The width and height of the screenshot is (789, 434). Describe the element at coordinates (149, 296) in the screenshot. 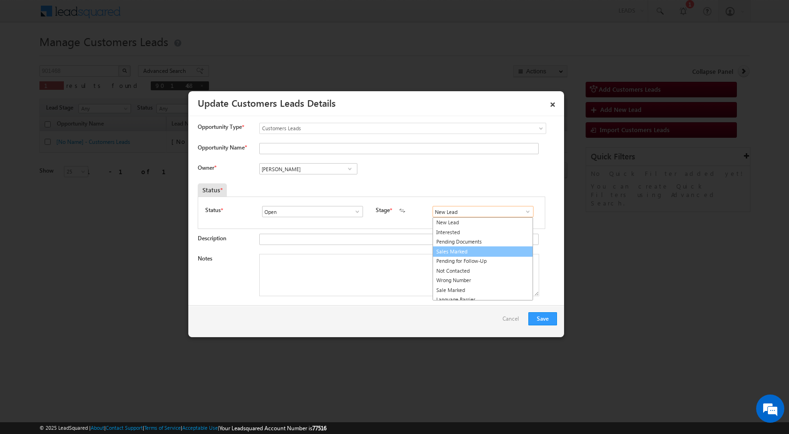

I see `em: Start Chat` at that location.